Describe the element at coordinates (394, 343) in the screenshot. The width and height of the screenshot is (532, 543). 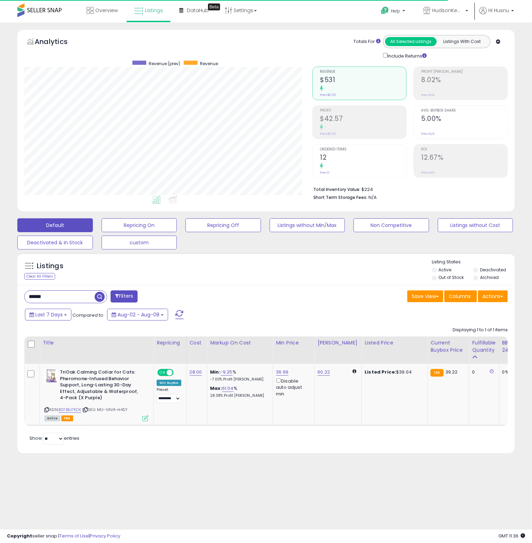
I see `div: Listed Price` at that location.